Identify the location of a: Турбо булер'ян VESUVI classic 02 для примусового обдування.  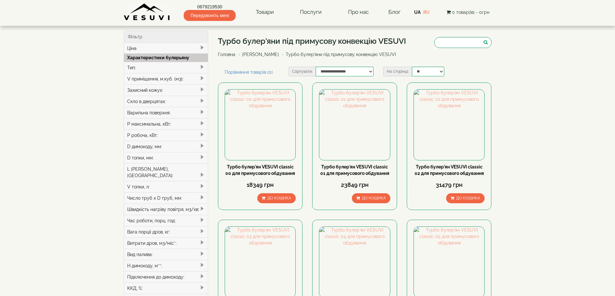
(449, 170).